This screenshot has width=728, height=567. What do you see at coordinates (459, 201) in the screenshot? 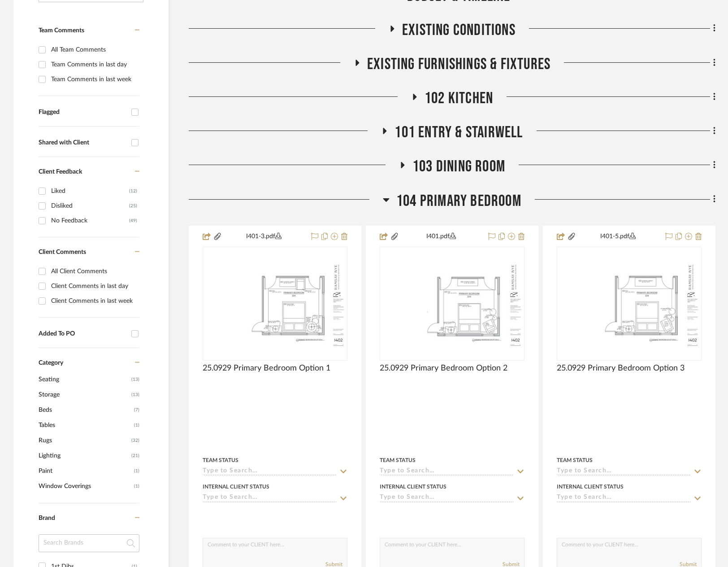
I see `span: 104 Primary Bedroom` at bounding box center [459, 201].